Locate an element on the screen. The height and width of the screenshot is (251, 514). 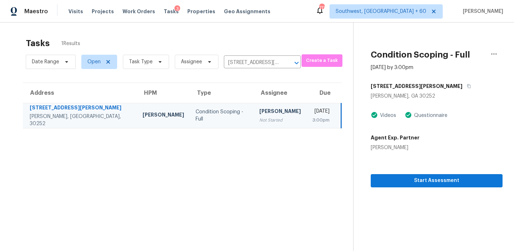
span: Create a Task is located at coordinates (322, 61).